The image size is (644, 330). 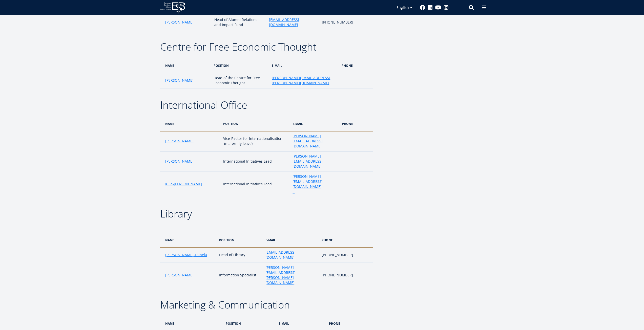 What do you see at coordinates (266, 305) in the screenshot?
I see `h2: Marketing & Communication` at bounding box center [266, 305].